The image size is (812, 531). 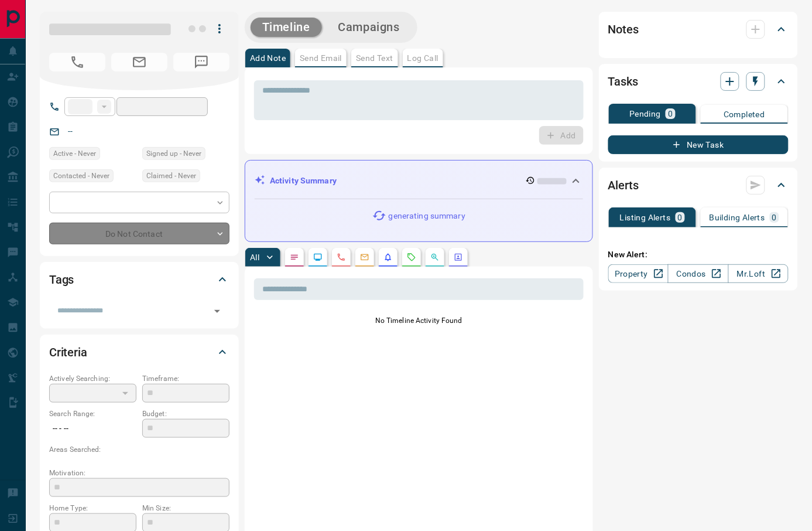 I want to click on button: Campaigns, so click(x=369, y=27).